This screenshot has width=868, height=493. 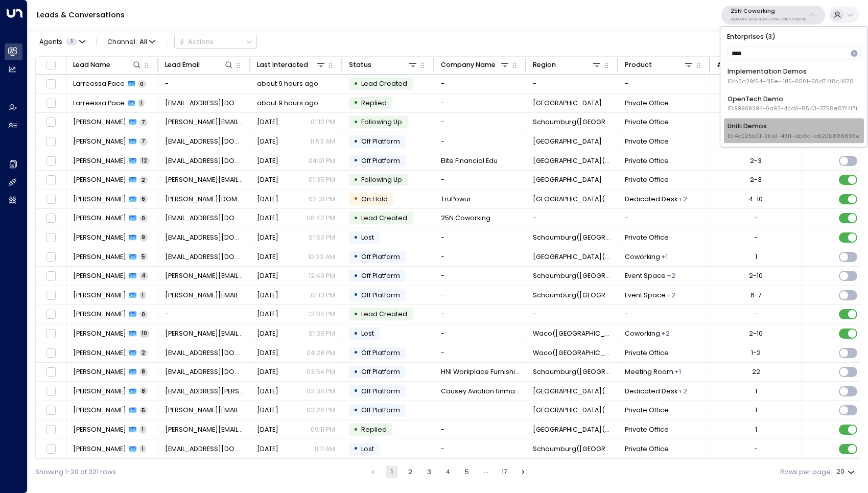 What do you see at coordinates (131, 41) in the screenshot?
I see `span: Channel:` at bounding box center [131, 41].